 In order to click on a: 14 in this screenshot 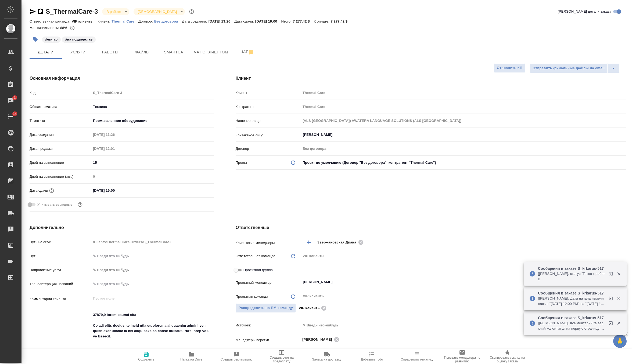, I will do `click(11, 117)`.